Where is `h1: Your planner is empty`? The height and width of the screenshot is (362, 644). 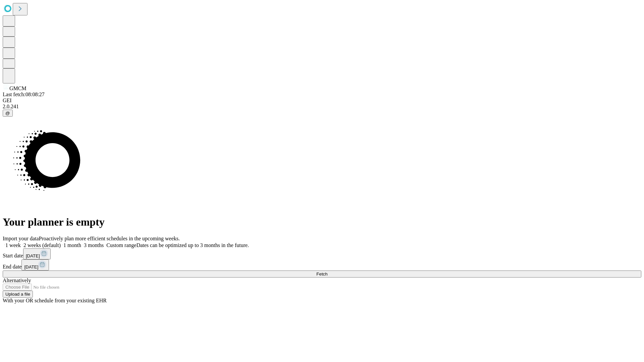
h1: Your planner is empty is located at coordinates (322, 222).